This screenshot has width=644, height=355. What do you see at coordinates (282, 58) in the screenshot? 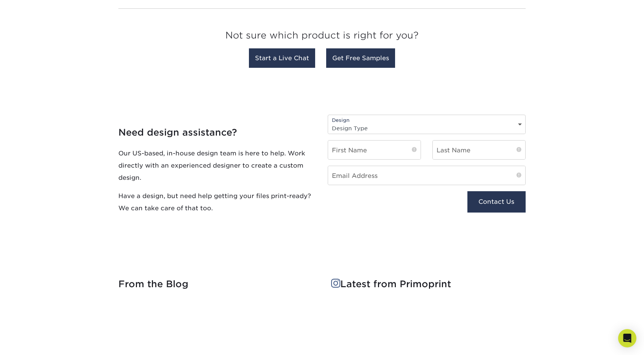
I see `a: Start a Live Chat` at bounding box center [282, 58].